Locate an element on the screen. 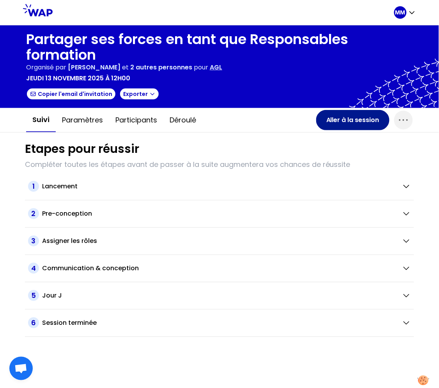 The image size is (439, 388). p: pour is located at coordinates (201, 67).